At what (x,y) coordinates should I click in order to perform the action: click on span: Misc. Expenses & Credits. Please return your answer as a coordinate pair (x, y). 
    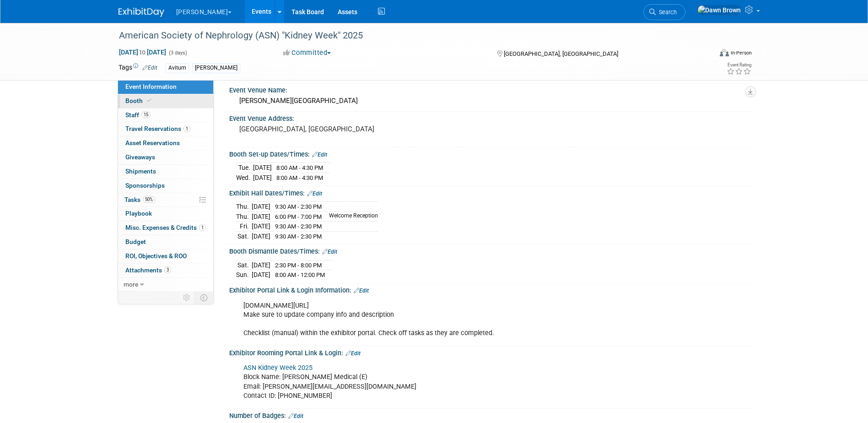
    Looking at the image, I should click on (166, 228).